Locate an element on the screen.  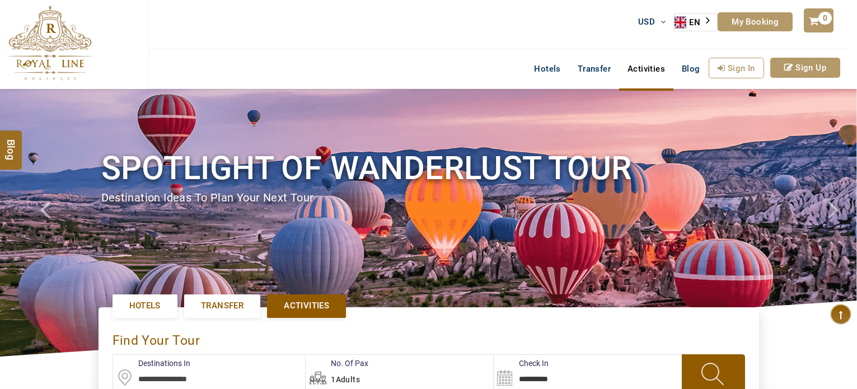
span: Hotels is located at coordinates (145, 306).